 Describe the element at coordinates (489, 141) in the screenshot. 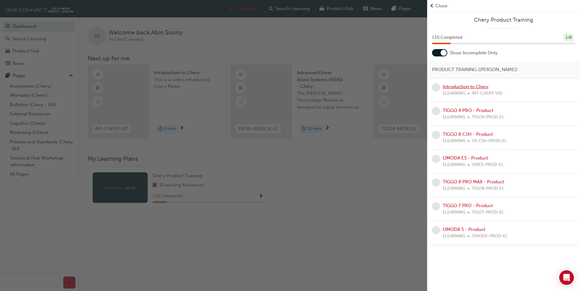

I see `span: T8-CSH-PROD-EL` at that location.